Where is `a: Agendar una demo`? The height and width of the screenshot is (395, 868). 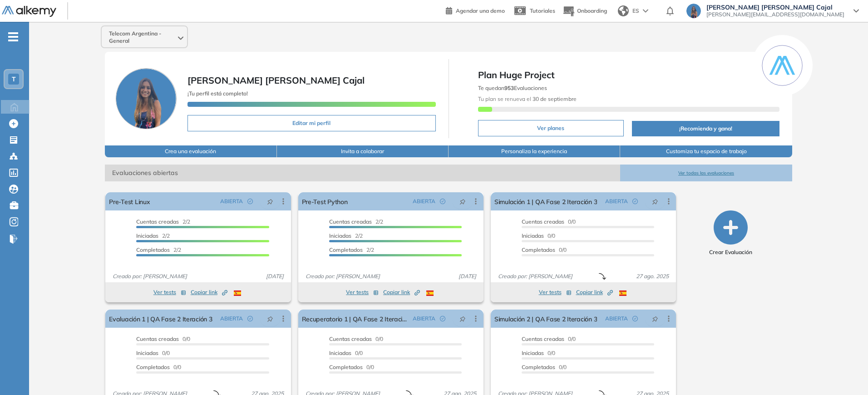
a: Agendar una demo is located at coordinates (475, 10).